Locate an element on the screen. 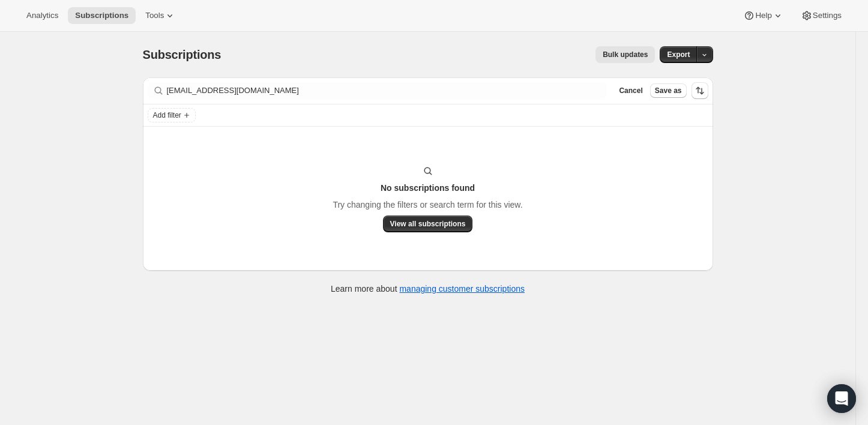  p: Learn more about is located at coordinates (427, 289).